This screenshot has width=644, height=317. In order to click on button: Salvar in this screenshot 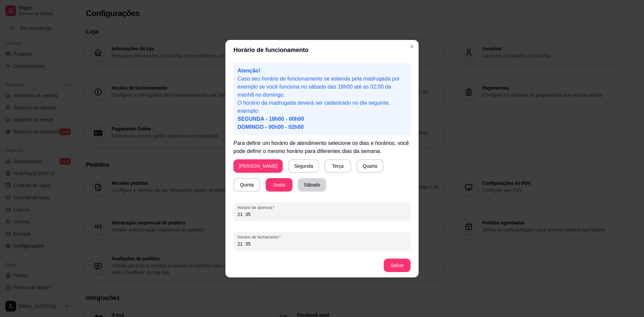, I will do `click(397, 265)`.